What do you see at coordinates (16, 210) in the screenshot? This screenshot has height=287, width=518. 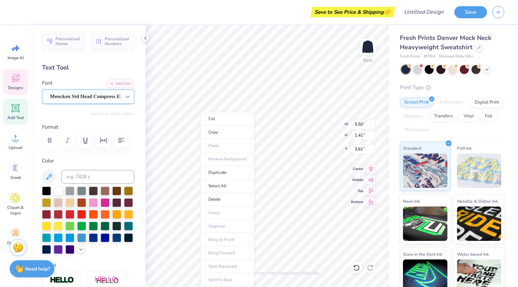 I see `span: Clipart & logos` at bounding box center [16, 210].